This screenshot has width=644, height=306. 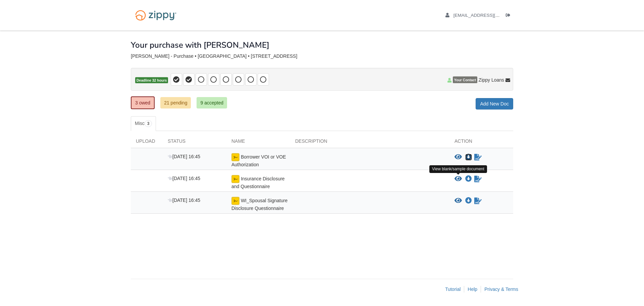 What do you see at coordinates (494, 104) in the screenshot?
I see `a: Add New Doc` at bounding box center [494, 104].